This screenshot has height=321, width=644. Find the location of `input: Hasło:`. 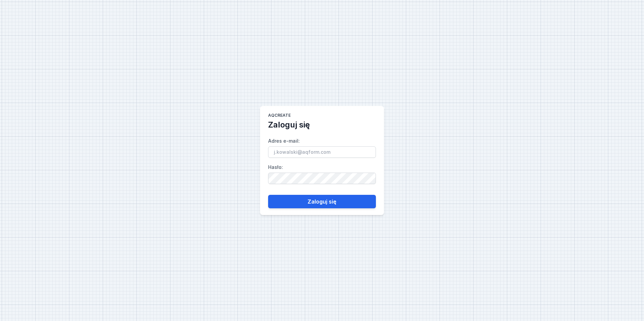

input: Hasło: is located at coordinates (322, 179).